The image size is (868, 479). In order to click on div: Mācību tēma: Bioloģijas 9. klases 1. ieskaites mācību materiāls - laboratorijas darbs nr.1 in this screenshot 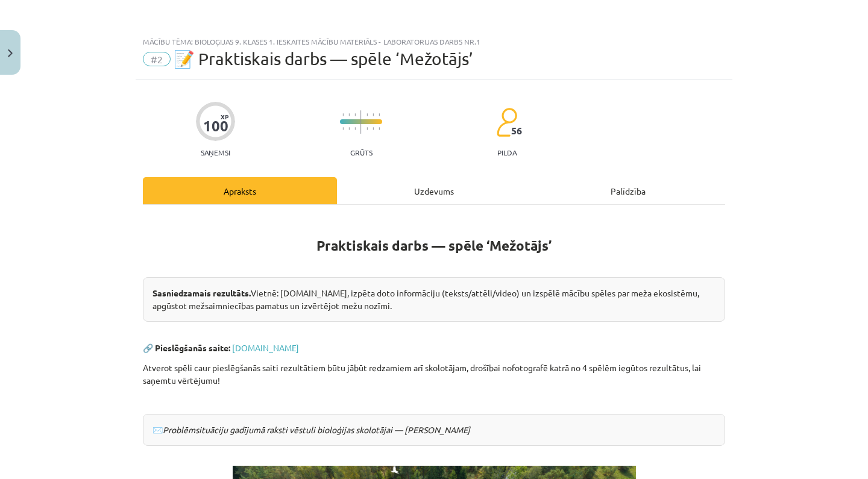, I will do `click(434, 41)`.